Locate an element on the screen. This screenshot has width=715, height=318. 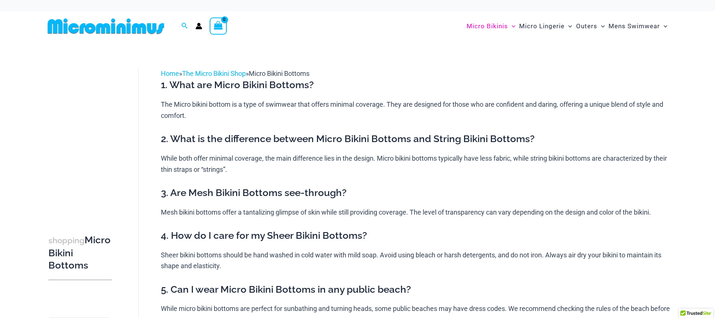
nav: Site Navigation is located at coordinates (567, 26).